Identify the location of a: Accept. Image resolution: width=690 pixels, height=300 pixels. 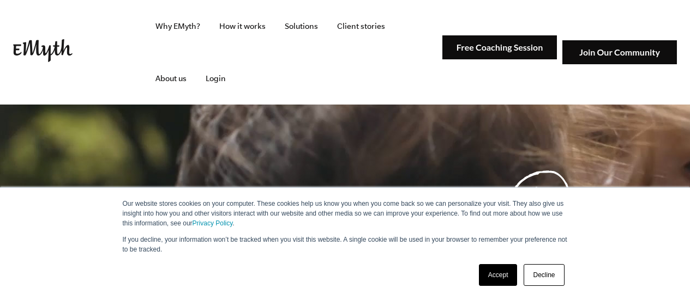
(498, 275).